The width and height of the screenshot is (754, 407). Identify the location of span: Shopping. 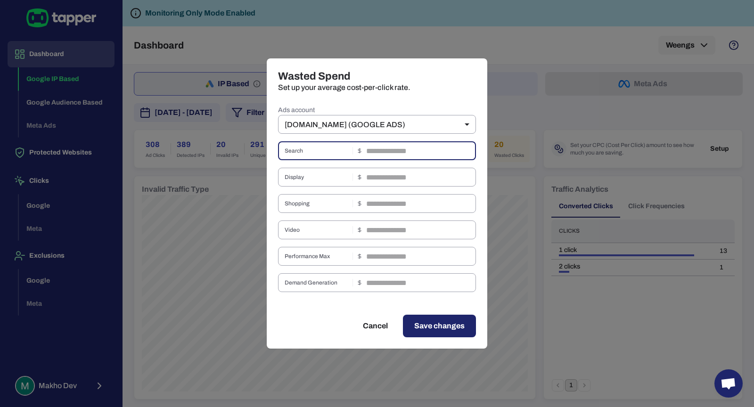
(317, 204).